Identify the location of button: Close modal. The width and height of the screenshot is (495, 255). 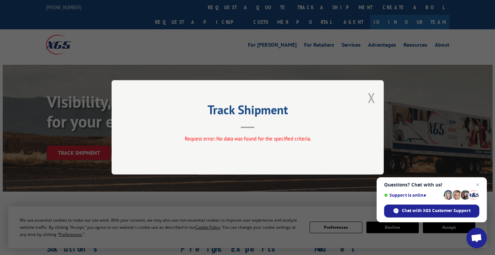
(372, 97).